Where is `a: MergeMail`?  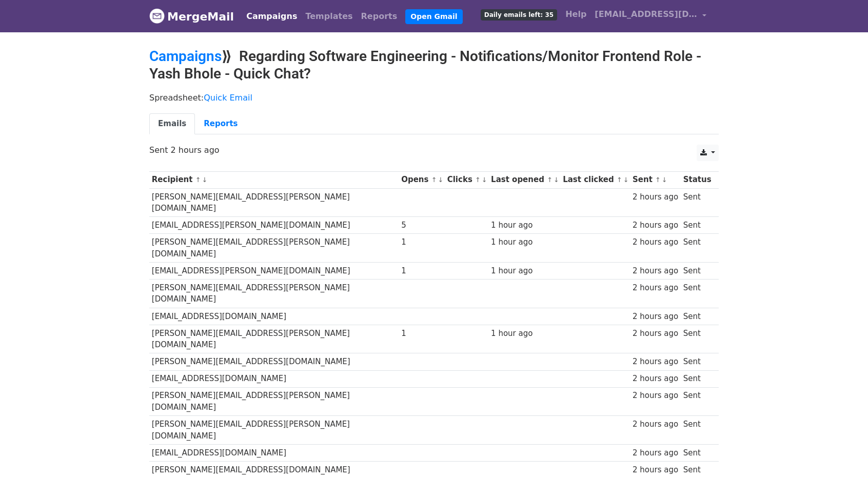 a: MergeMail is located at coordinates (191, 17).